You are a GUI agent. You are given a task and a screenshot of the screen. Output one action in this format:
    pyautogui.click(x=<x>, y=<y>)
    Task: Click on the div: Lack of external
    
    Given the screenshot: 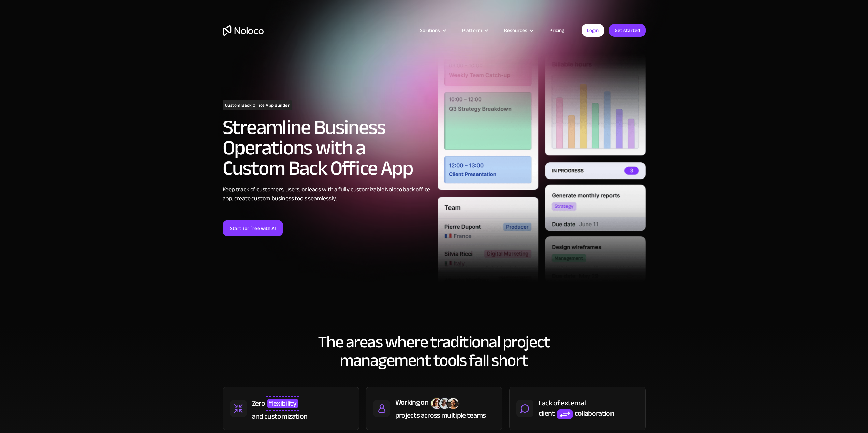 What is the action you would take?
    pyautogui.click(x=588, y=403)
    